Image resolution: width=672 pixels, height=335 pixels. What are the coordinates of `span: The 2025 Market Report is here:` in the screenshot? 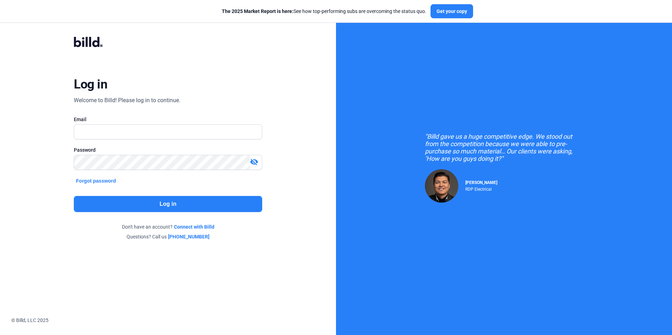 It's located at (258, 11).